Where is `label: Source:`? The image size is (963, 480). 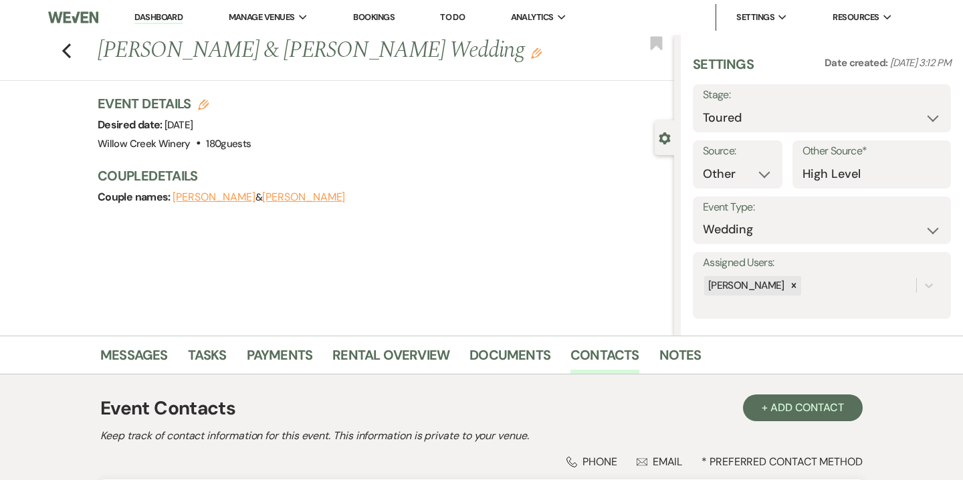 label: Source: is located at coordinates (738, 151).